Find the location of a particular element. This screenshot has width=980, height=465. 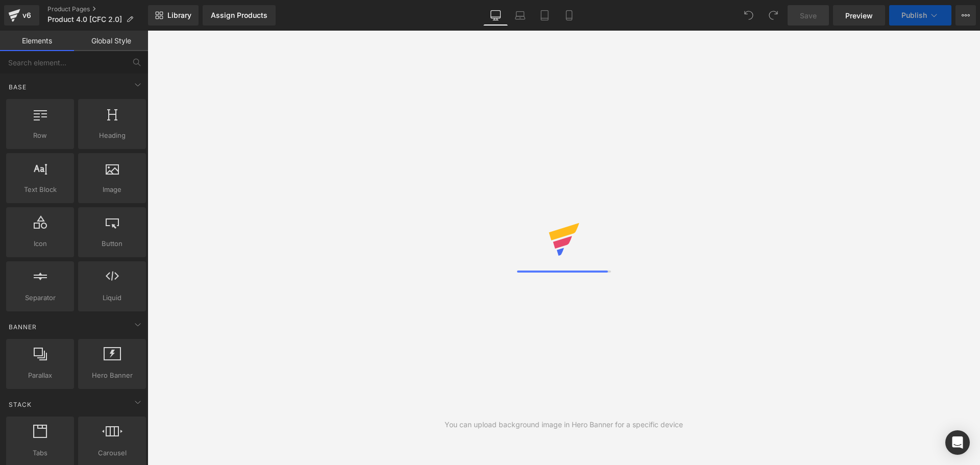

div: v6 is located at coordinates (26, 15).